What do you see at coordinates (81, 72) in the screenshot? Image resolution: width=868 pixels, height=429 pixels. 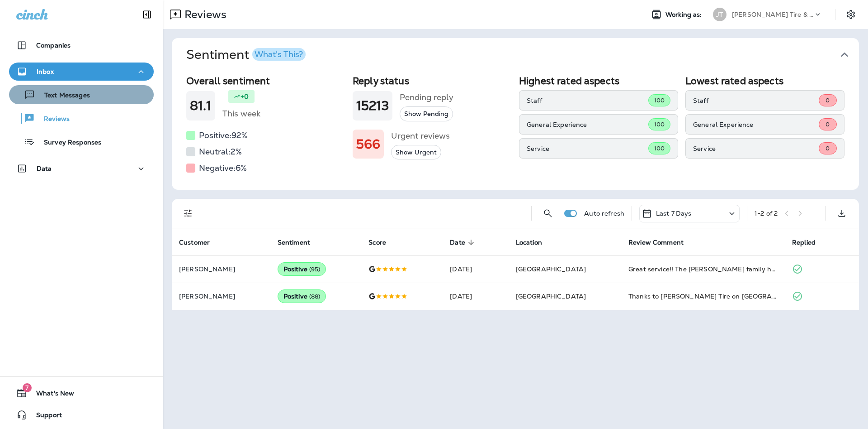 I see `button: Inbox` at bounding box center [81, 72].